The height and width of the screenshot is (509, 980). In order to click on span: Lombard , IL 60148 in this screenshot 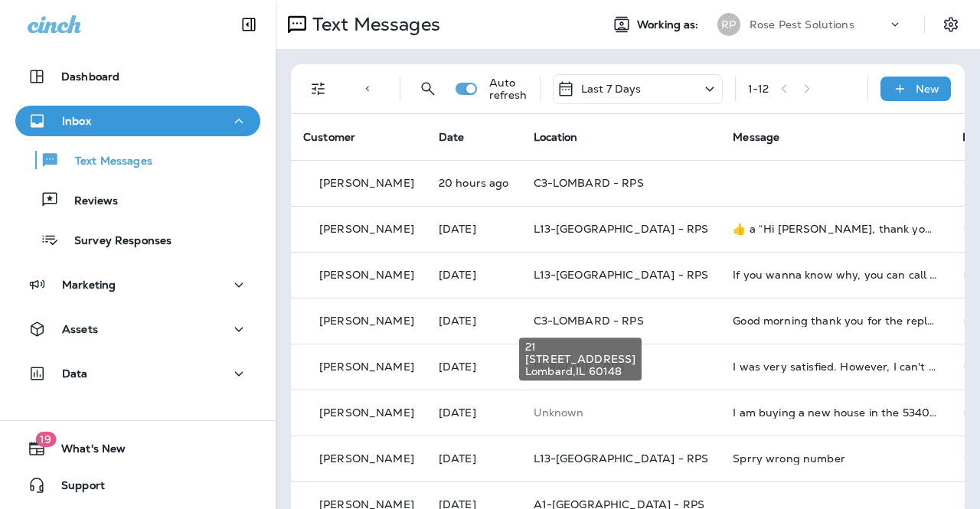, I will do `click(581, 371)`.